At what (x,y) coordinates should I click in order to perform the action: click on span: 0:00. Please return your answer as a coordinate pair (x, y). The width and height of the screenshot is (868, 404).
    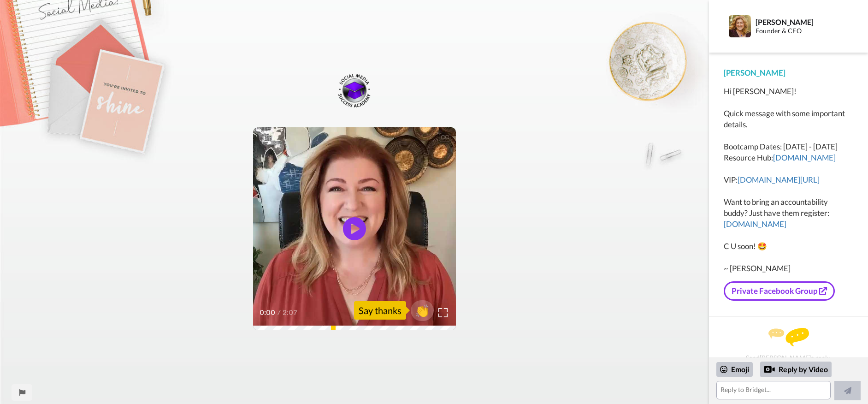
    Looking at the image, I should click on (267, 313).